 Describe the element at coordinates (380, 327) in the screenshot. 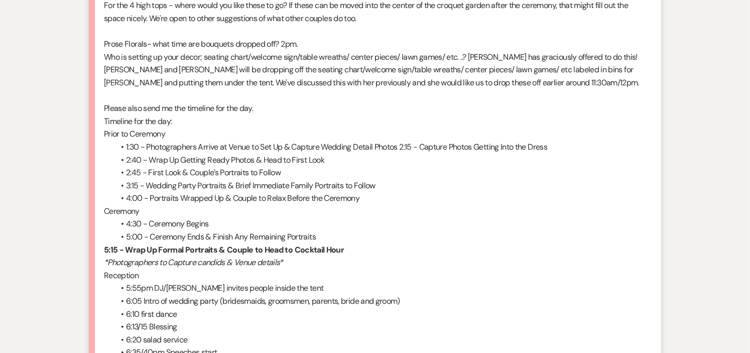

I see `li: 6:13/15 Blessing` at that location.